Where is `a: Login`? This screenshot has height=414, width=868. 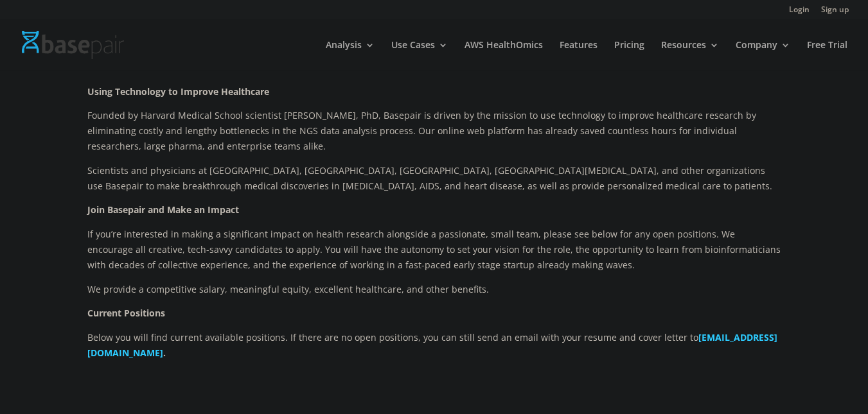
a: Login is located at coordinates (799, 12).